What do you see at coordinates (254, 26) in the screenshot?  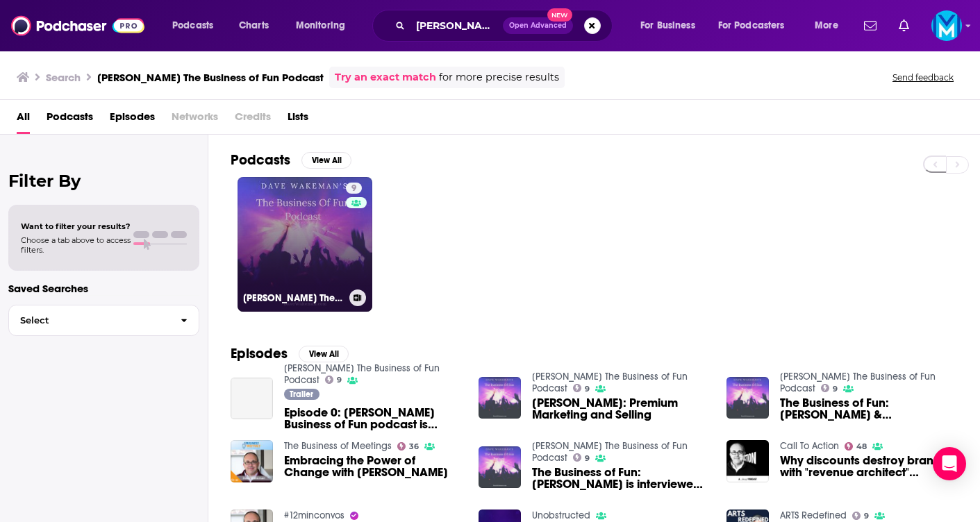 I see `a: Charts` at bounding box center [254, 26].